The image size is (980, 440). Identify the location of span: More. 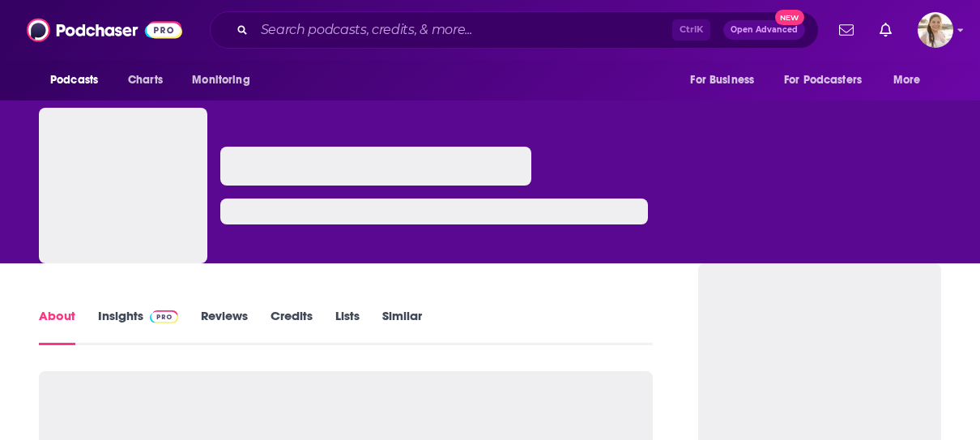
(907, 80).